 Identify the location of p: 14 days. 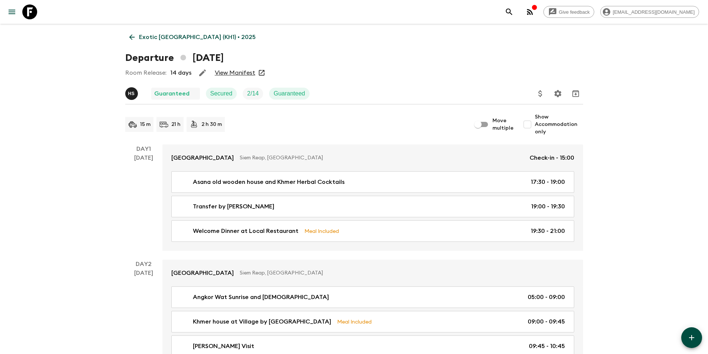
(181, 73).